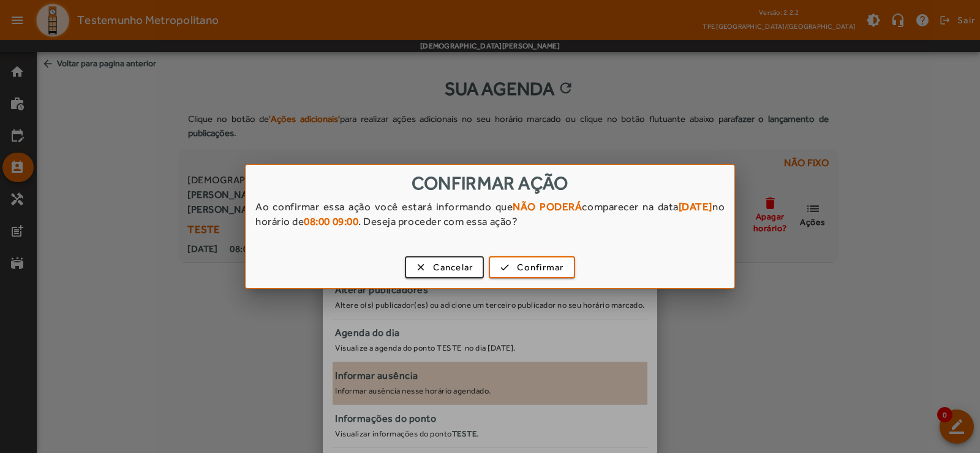 The image size is (980, 453). What do you see at coordinates (444, 267) in the screenshot?
I see `button: Cancelar` at bounding box center [444, 267].